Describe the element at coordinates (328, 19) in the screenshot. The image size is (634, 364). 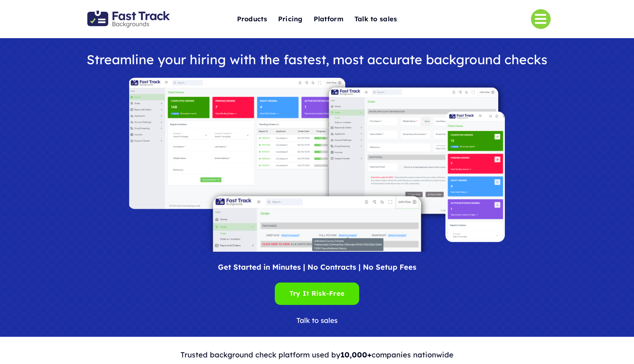
I see `a: Platform` at that location.